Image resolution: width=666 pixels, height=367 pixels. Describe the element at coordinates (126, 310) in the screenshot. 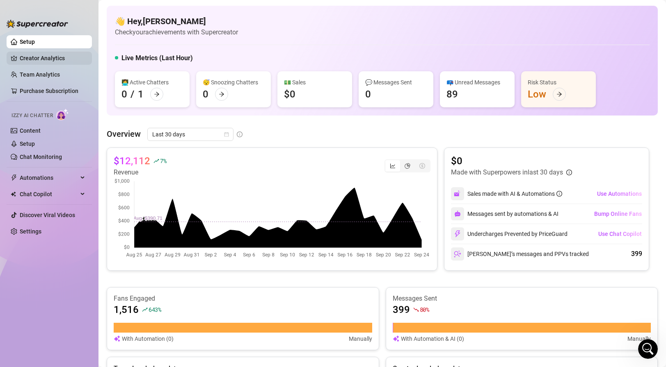

I see `article: 1,516` at that location.